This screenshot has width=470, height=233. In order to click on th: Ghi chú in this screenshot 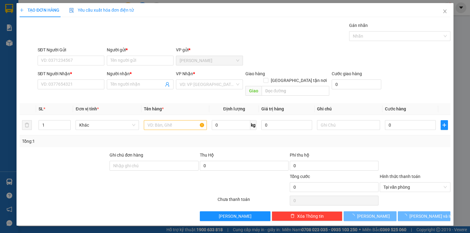, I will do `click(349, 109)`.